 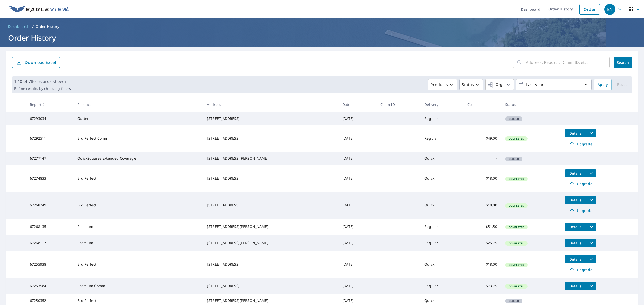 I want to click on button: detailsBtn-67268749, so click(x=575, y=200).